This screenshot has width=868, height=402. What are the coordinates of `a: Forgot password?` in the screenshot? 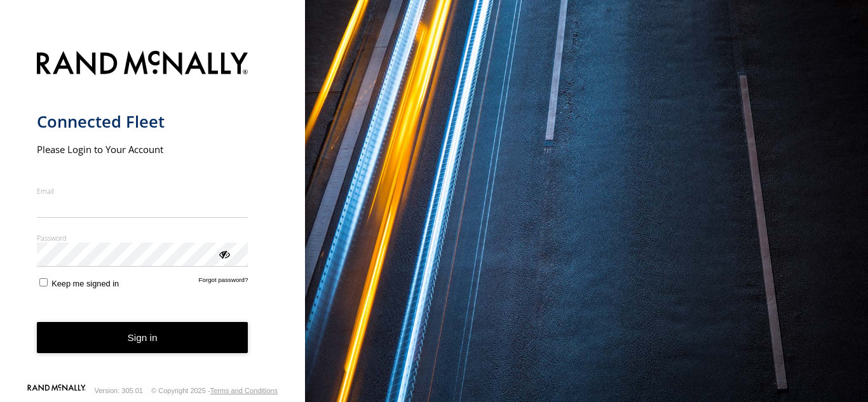 It's located at (224, 283).